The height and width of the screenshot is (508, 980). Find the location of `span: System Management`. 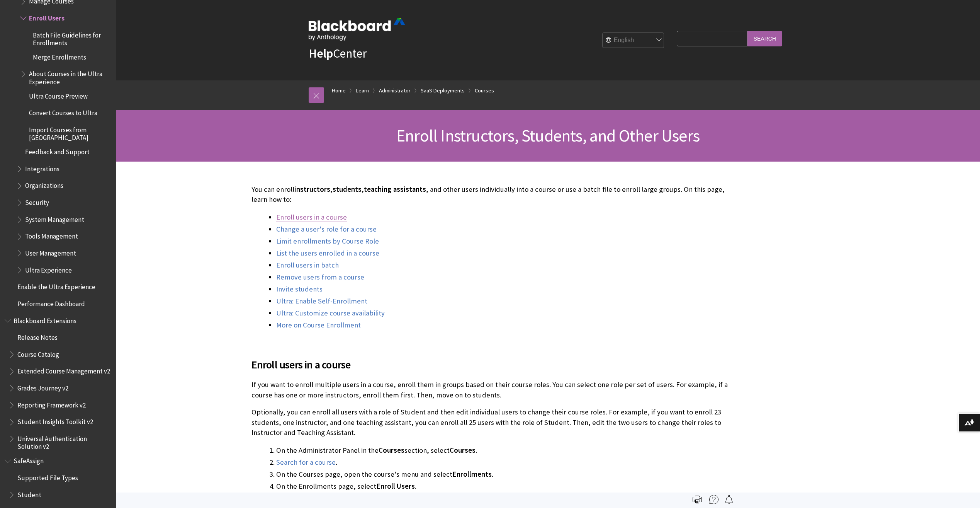

span: System Management is located at coordinates (54, 218).